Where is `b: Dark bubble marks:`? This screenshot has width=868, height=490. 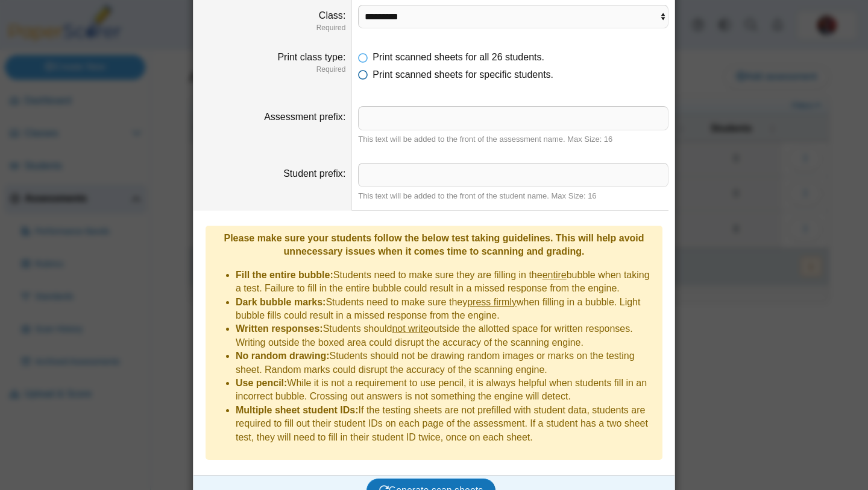
b: Dark bubble marks: is located at coordinates (281, 301).